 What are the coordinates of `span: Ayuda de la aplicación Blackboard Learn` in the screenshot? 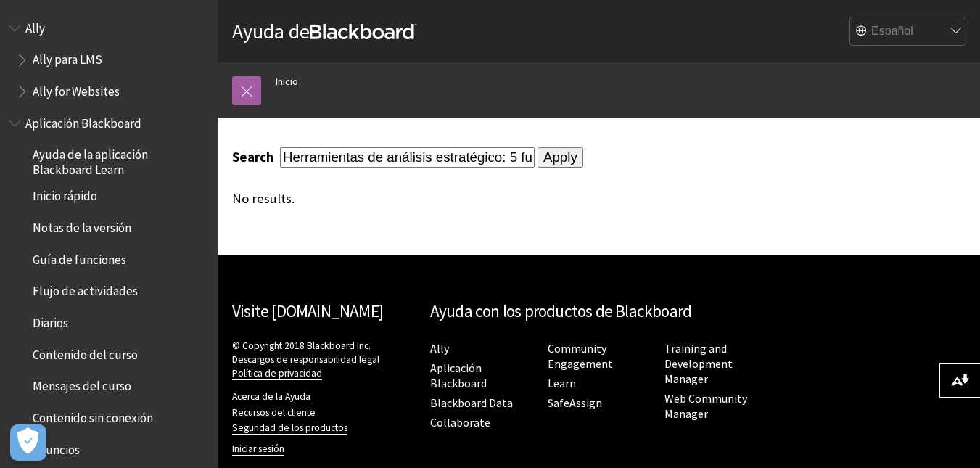 It's located at (119, 160).